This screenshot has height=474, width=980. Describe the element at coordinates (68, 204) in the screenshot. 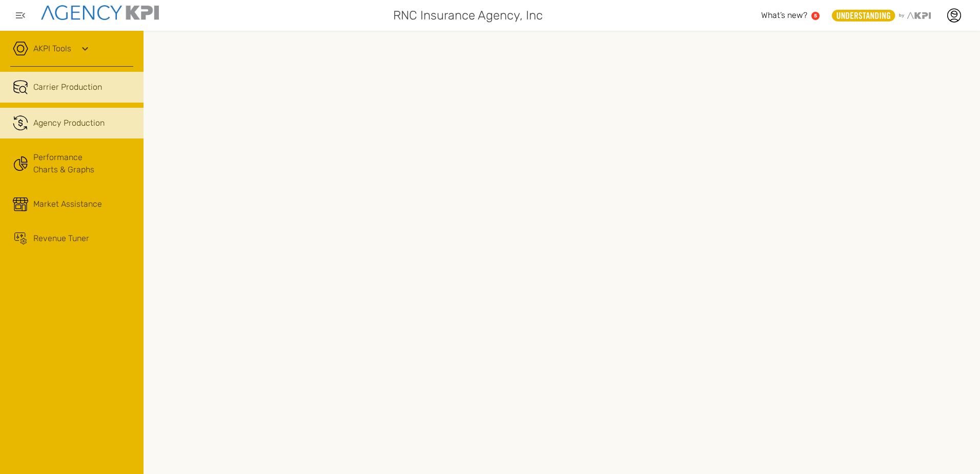

I see `span: Market Assistance` at that location.